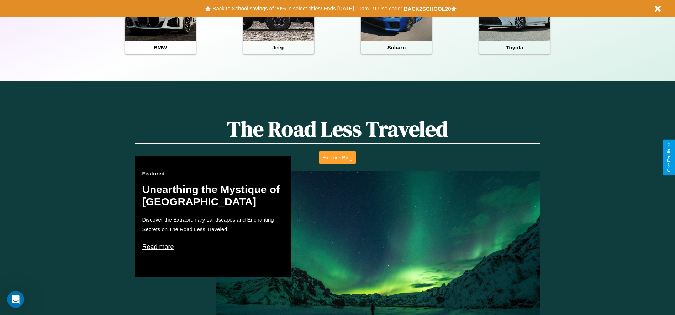  I want to click on button: Explore Blog, so click(337, 158).